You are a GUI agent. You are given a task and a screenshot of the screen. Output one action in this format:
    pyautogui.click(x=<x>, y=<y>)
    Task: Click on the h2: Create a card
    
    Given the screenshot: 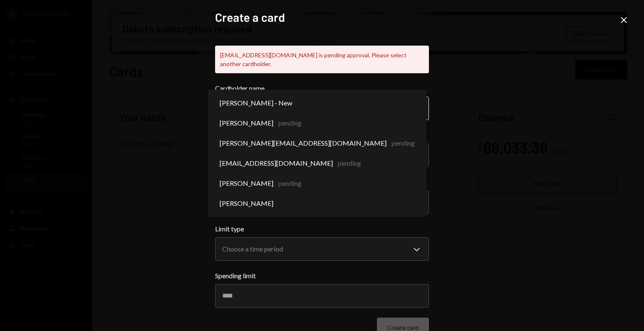 What is the action you would take?
    pyautogui.click(x=322, y=17)
    